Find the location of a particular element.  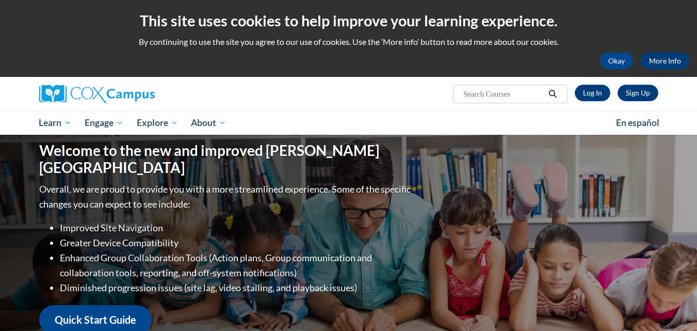

span: En español is located at coordinates (637, 122).